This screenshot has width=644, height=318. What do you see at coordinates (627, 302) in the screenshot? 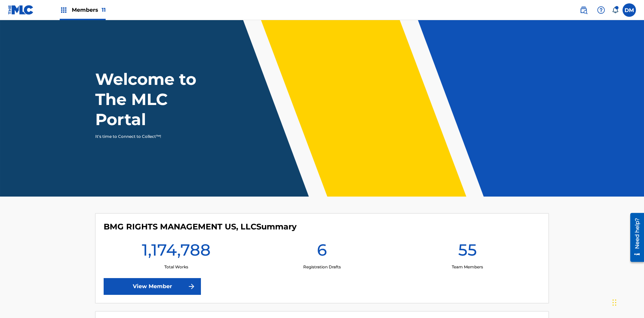
I see `div: Chat Widget` at bounding box center [627, 302].